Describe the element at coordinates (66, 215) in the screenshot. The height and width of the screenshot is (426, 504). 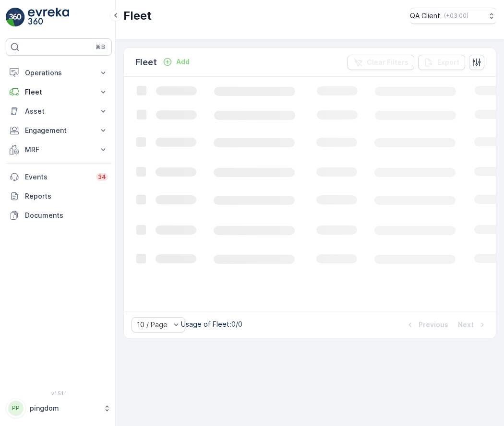
I see `p: Documents` at that location.